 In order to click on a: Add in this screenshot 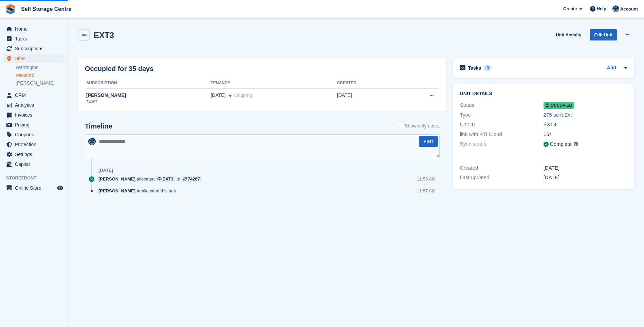, I will do `click(611, 68)`.